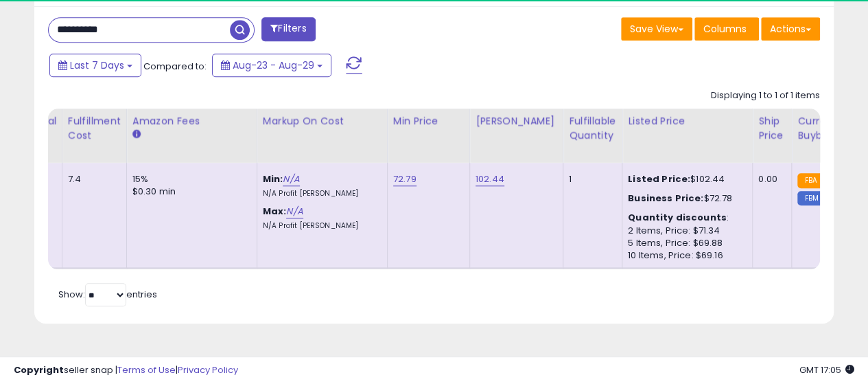 Image resolution: width=868 pixels, height=384 pixels. What do you see at coordinates (592, 129) in the screenshot?
I see `div: Fulfillable Quantity` at bounding box center [592, 129].